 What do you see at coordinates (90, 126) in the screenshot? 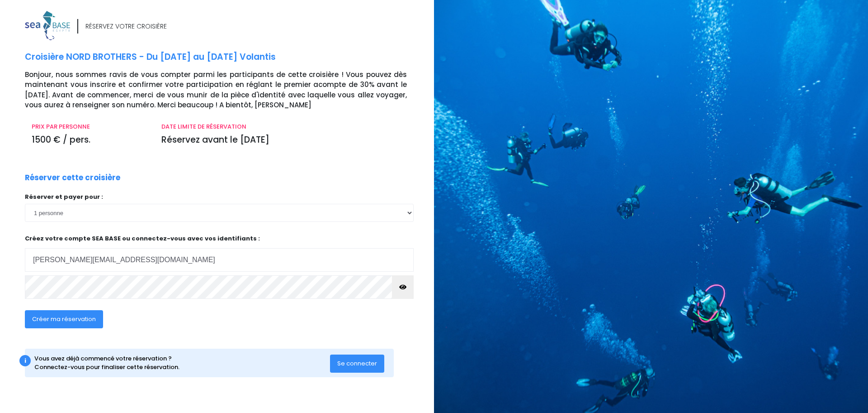
I see `p: PRIX PAR PERSONNE` at bounding box center [90, 126].